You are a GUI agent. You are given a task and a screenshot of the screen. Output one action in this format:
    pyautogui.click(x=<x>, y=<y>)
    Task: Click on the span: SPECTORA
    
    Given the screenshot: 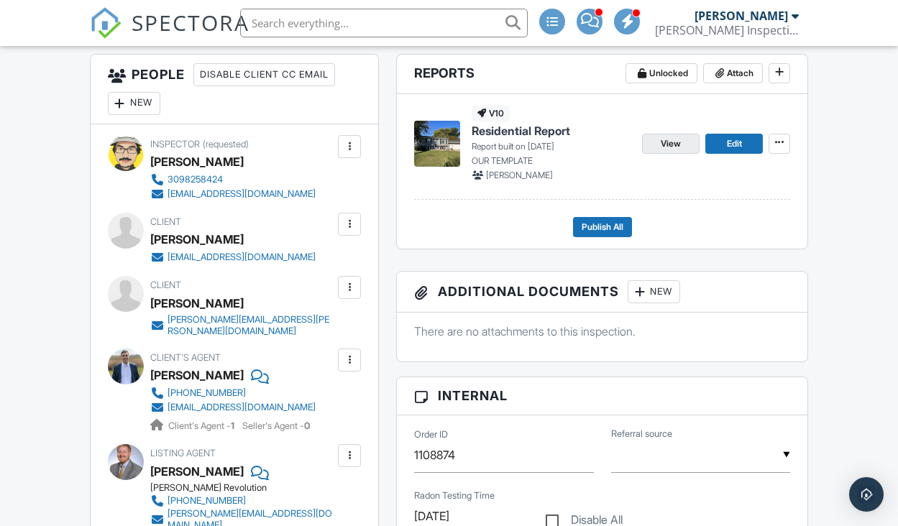 What is the action you would take?
    pyautogui.click(x=190, y=22)
    